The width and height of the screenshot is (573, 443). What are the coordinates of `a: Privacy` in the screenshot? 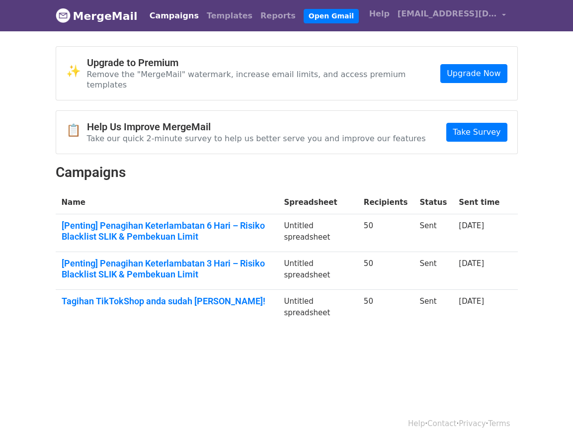 It's located at (472, 424).